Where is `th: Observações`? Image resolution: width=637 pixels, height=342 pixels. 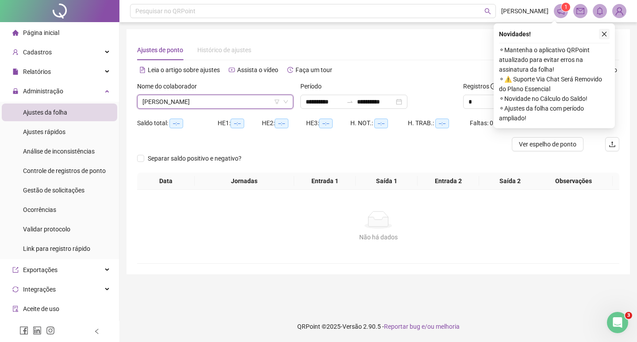 th: Observações is located at coordinates (573, 181).